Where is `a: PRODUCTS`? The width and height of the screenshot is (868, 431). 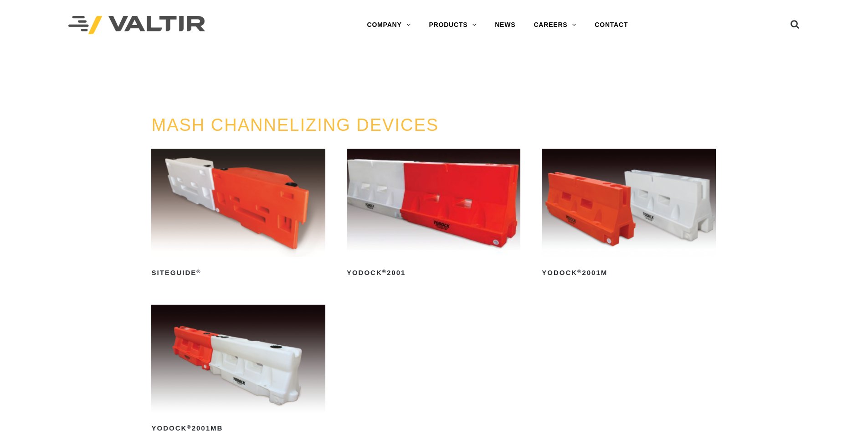 a: PRODUCTS is located at coordinates (452, 25).